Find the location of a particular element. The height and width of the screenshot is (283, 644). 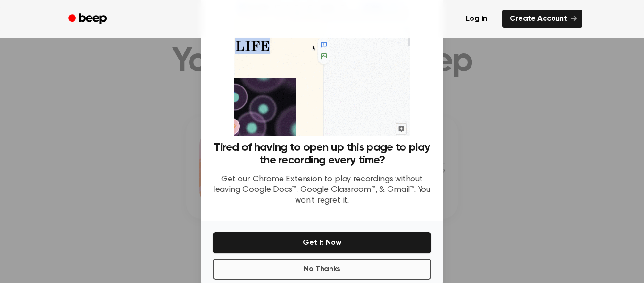

p: Get our Chrome Extension to play recordings without leaving Google Docs™, Google Classroom™, & Gm... is located at coordinates (322, 190).